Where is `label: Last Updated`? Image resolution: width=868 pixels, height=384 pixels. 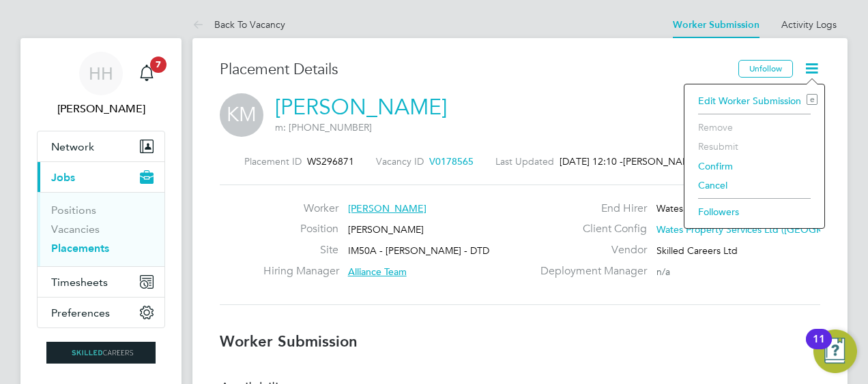
label: Last Updated is located at coordinates (525, 161).